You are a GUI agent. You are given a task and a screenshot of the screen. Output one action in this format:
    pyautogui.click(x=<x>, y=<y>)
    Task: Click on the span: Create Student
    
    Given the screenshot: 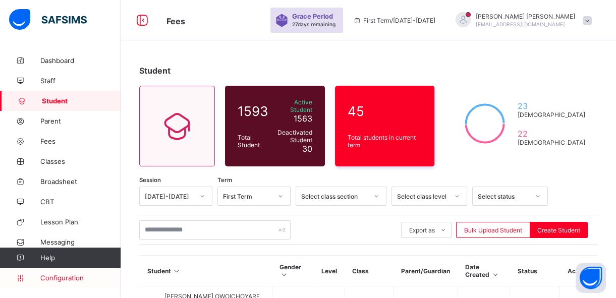 What is the action you would take?
    pyautogui.click(x=559, y=230)
    